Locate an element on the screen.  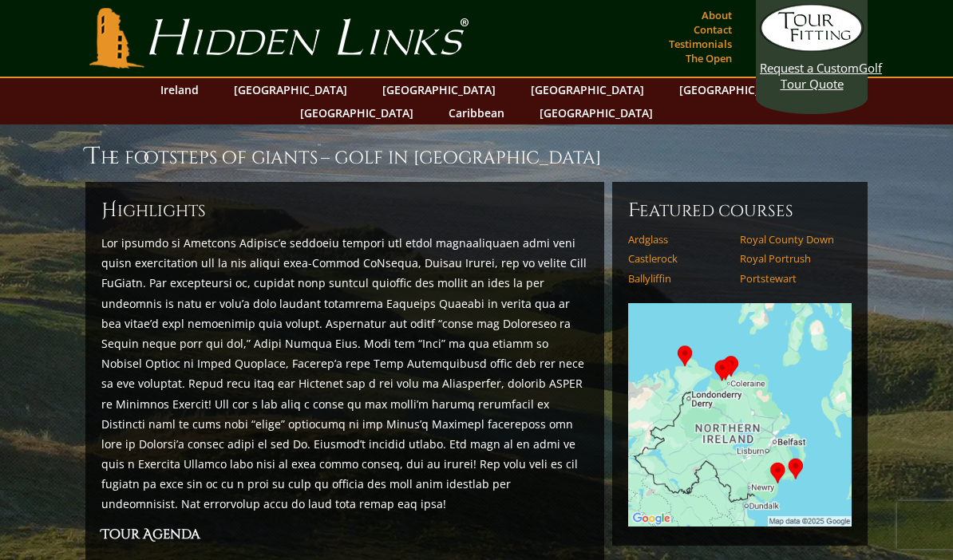
span: H is located at coordinates (109, 211).